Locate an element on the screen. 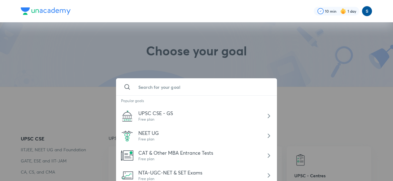 This screenshot has height=181, width=393. h1: Choose your goal is located at coordinates (197, 55).